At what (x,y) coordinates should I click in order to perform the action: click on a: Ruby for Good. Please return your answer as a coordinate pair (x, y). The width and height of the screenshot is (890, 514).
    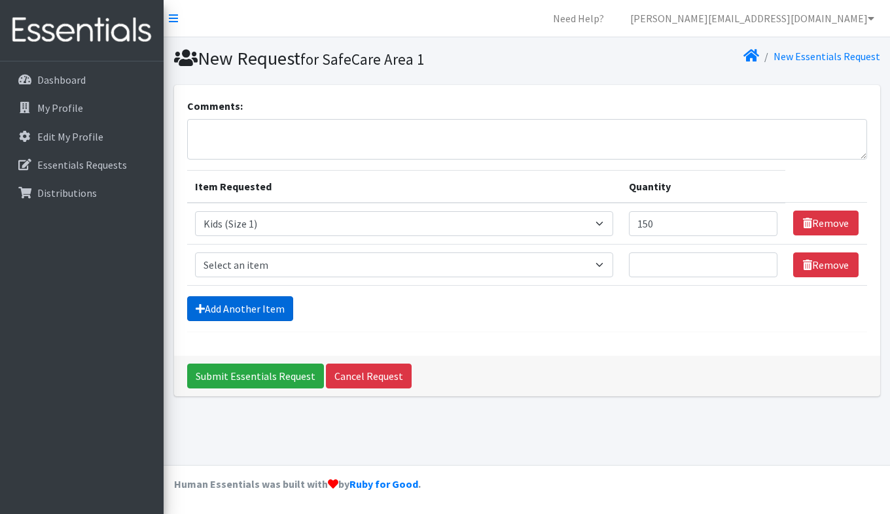
    Looking at the image, I should click on (383, 484).